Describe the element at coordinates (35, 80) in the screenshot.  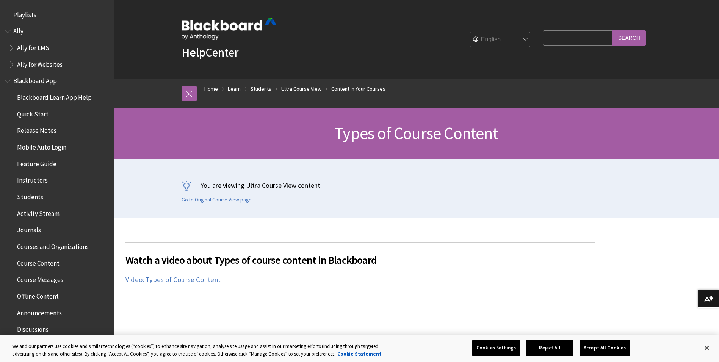
I see `span: Blackboard App` at that location.